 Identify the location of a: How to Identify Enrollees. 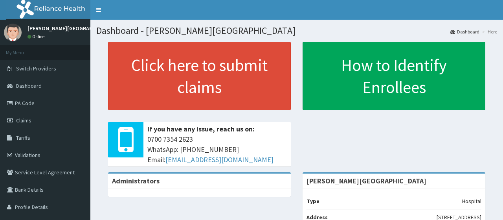
(394, 76).